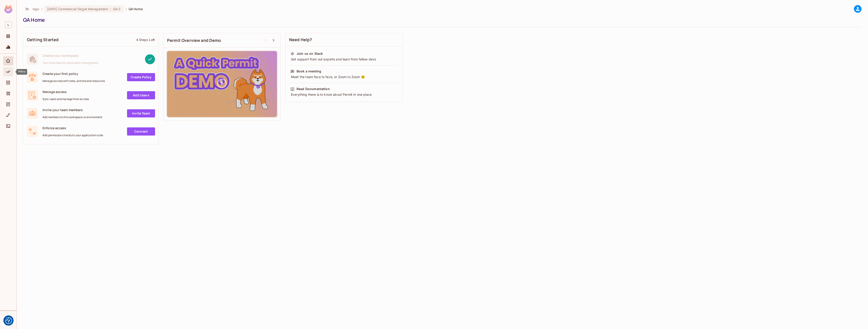 This screenshot has height=329, width=868. Describe the element at coordinates (8, 319) in the screenshot. I see `div: Help & Updates` at that location.